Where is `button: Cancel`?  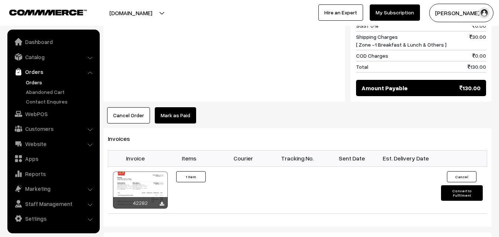
button: Cancel is located at coordinates (462, 177).